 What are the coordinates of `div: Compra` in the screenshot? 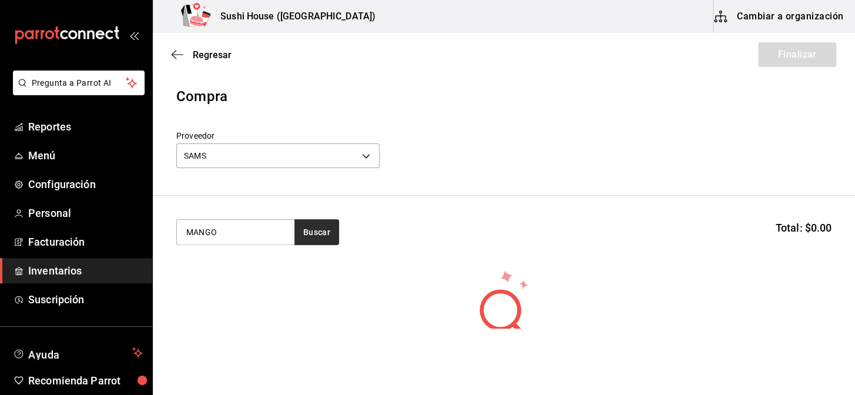 It's located at (504, 96).